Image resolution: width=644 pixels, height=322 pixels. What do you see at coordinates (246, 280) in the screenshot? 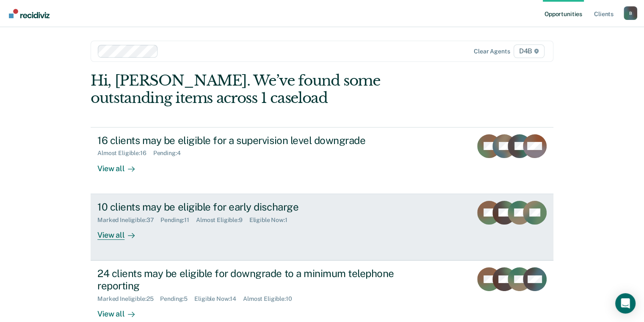
I see `div: 24 clients may be eligible for downgrade to a minimum telephone reporting` at bounding box center [246, 280].